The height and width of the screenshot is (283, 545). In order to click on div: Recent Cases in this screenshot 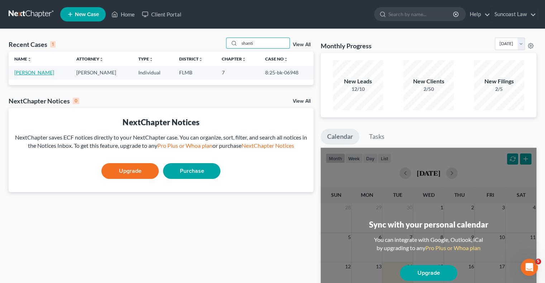, I will do `click(32, 44)`.